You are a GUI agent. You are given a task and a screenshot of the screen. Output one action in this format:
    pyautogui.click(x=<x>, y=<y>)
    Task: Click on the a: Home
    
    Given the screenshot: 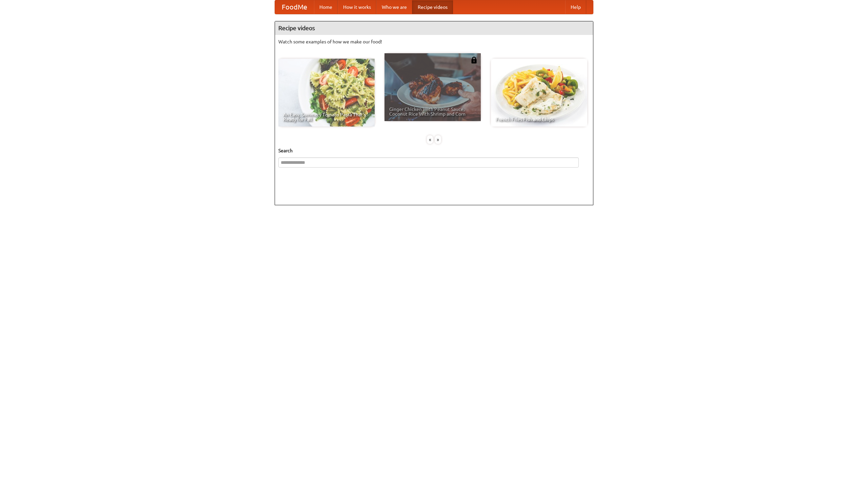 What is the action you would take?
    pyautogui.click(x=326, y=7)
    